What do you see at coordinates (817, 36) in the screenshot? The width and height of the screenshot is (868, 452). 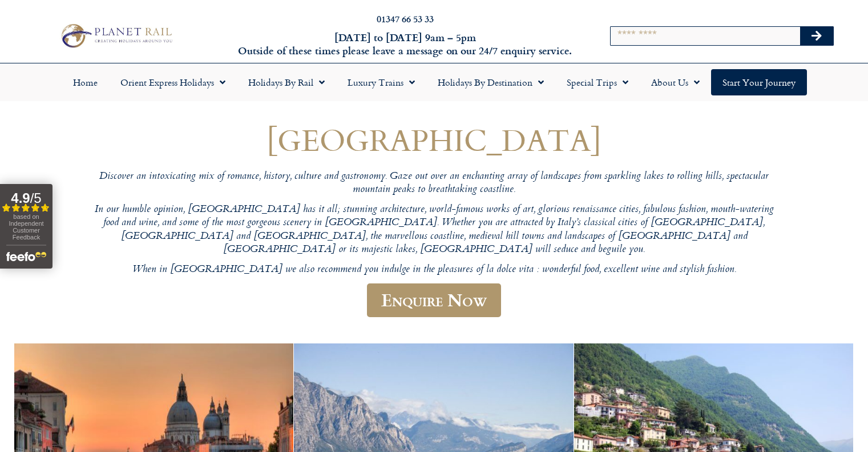 I see `button: Search` at bounding box center [817, 36].